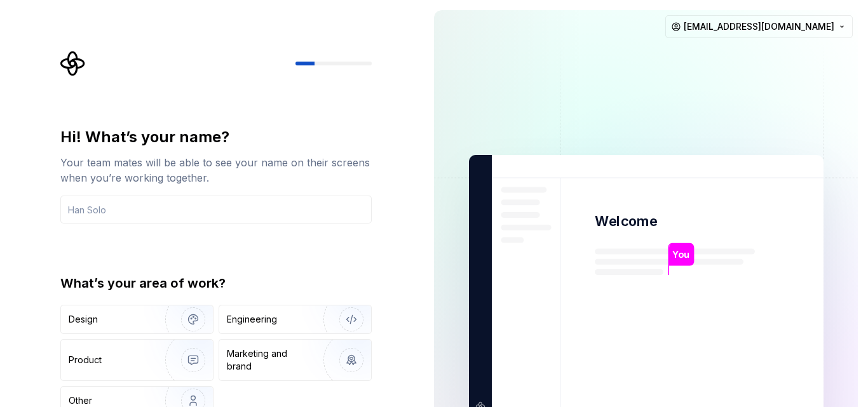  What do you see at coordinates (216, 283) in the screenshot?
I see `div: What’s your area of work?` at bounding box center [216, 283].